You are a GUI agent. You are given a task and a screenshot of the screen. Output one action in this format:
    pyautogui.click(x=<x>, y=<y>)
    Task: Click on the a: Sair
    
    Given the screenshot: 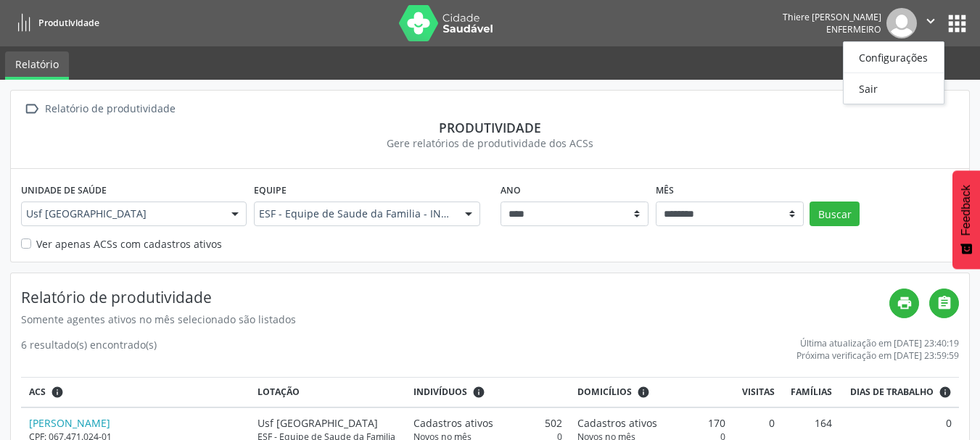 What is the action you would take?
    pyautogui.click(x=894, y=89)
    